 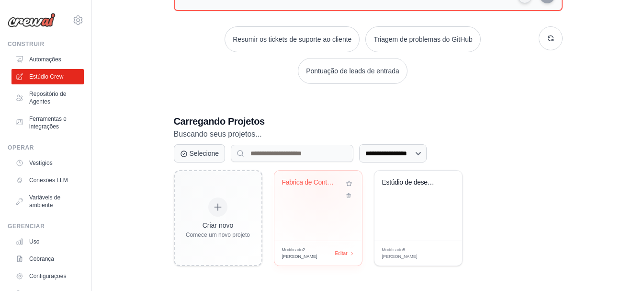 I want to click on font: Ferramentas e integrações, so click(x=48, y=123).